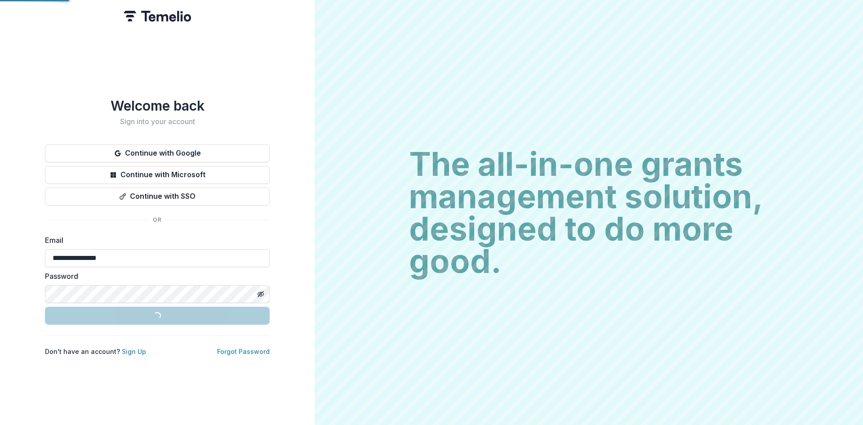 This screenshot has height=425, width=863. Describe the element at coordinates (155, 240) in the screenshot. I see `label: Email` at that location.